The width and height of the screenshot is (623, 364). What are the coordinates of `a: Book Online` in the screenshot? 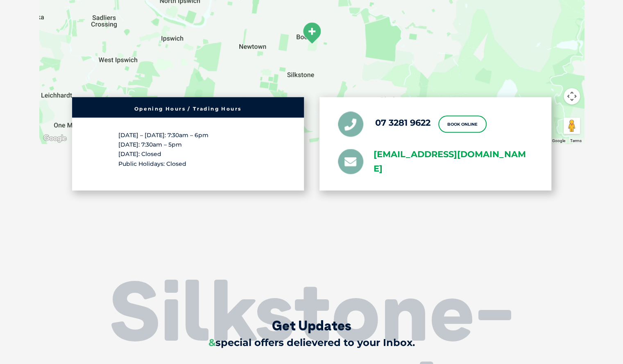 It's located at (462, 124).